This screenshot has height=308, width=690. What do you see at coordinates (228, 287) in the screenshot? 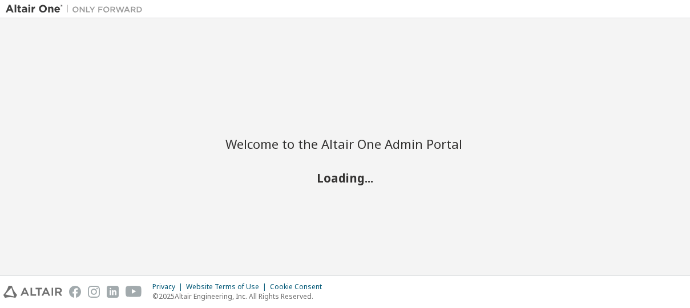
I see `div: Website Terms of Use` at bounding box center [228, 287].